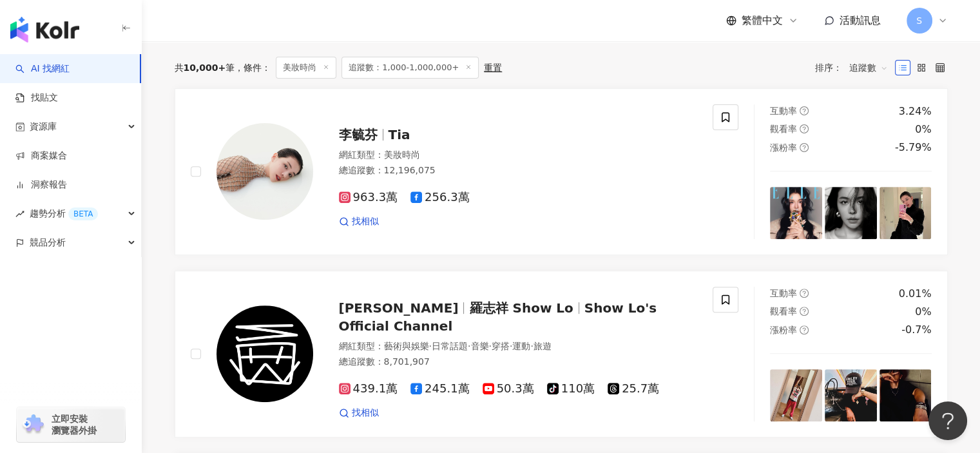  What do you see at coordinates (762, 20) in the screenshot?
I see `span: 繁體中文` at bounding box center [762, 20].